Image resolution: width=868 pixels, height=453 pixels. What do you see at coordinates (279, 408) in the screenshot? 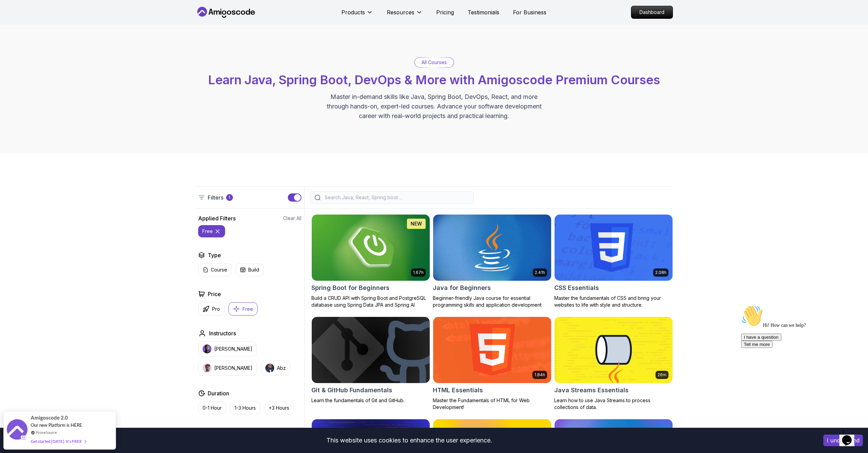
I see `button: +3 Hours` at bounding box center [279, 408].